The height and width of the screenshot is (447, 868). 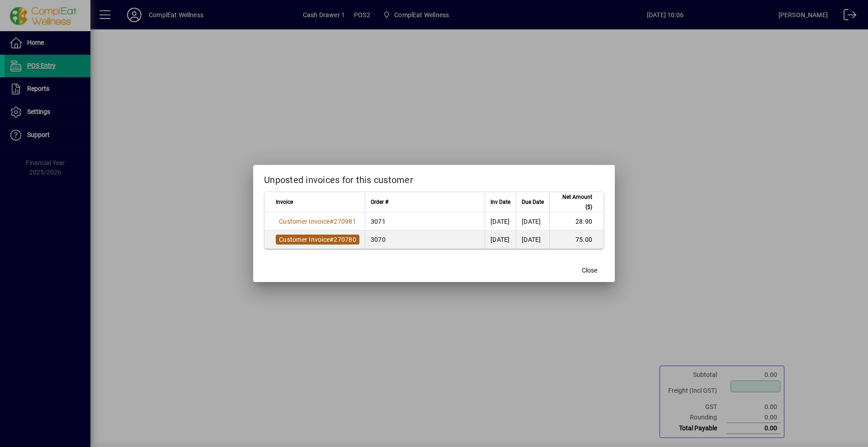 What do you see at coordinates (532, 202) in the screenshot?
I see `span: Due Date` at bounding box center [532, 202].